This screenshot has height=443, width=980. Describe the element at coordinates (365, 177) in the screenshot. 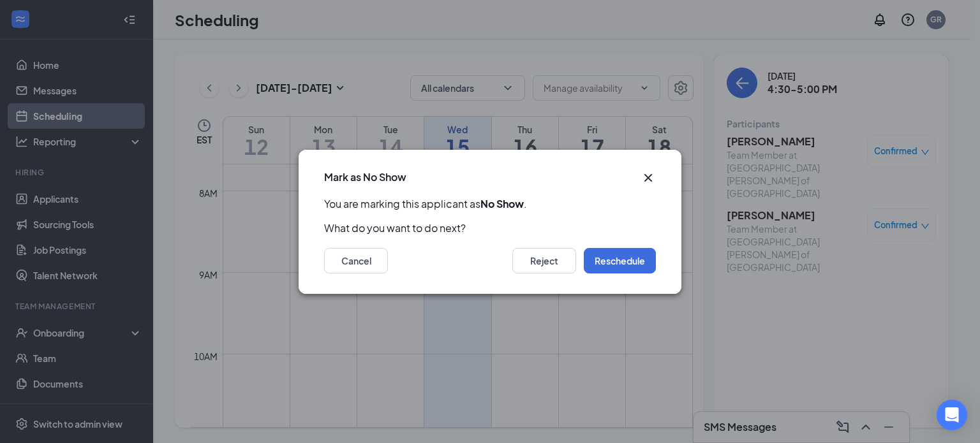

I see `h3: Mark as No Show` at that location.